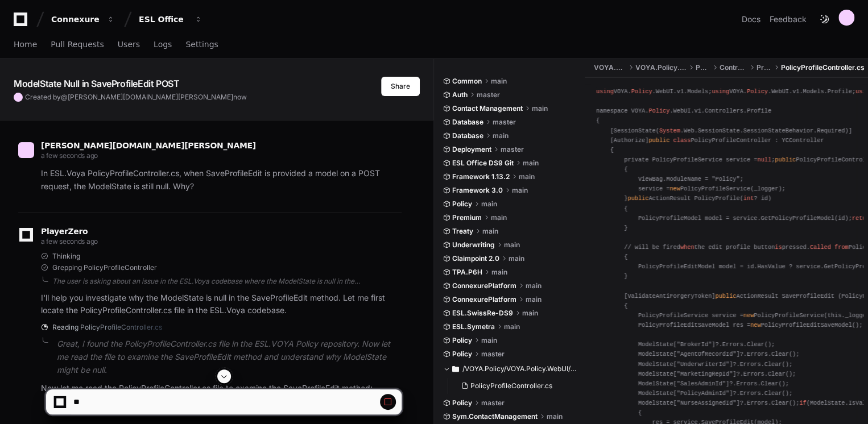 The height and width of the screenshot is (424, 868). What do you see at coordinates (459, 95) in the screenshot?
I see `span: Auth` at bounding box center [459, 95].